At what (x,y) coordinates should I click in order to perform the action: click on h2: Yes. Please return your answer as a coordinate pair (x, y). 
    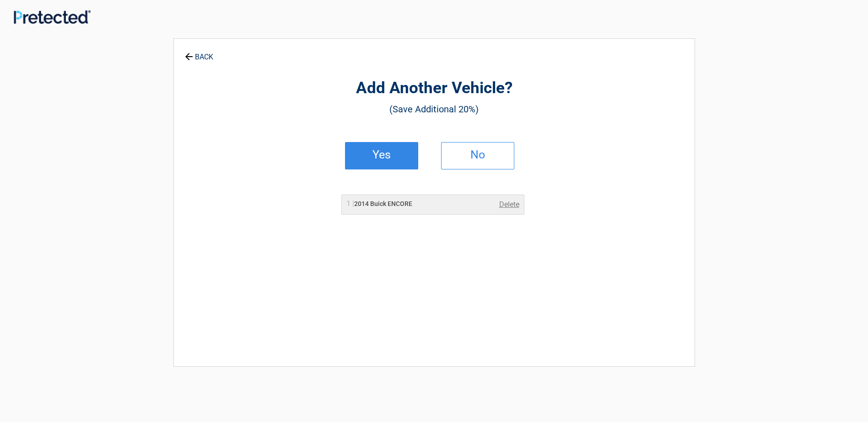
    Looking at the image, I should click on (382, 155).